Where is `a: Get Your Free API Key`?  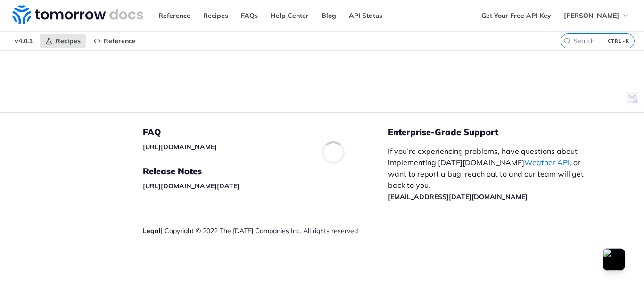
a: Get Your Free API Key is located at coordinates (516, 16).